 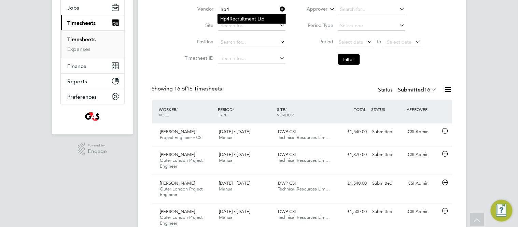 I want to click on span: Jobs, so click(x=73, y=8).